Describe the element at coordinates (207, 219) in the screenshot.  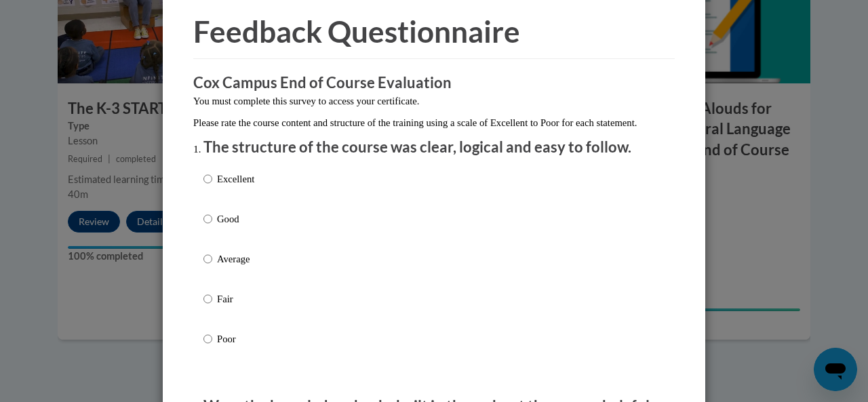
I see `input: Good` at that location.